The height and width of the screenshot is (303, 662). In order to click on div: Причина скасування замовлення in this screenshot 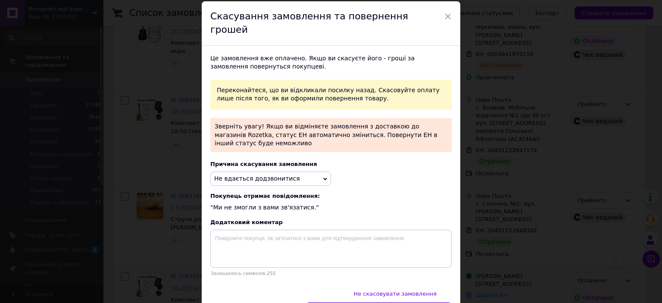, I will do `click(331, 164)`.